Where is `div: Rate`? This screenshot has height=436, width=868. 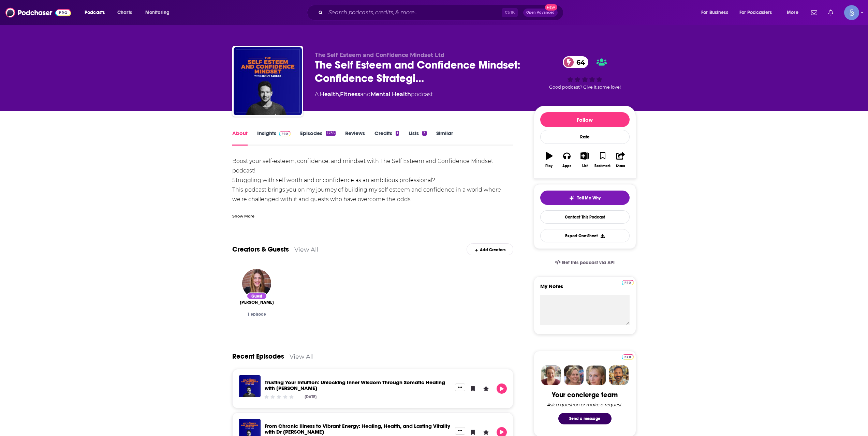
div: Rate is located at coordinates (585, 137).